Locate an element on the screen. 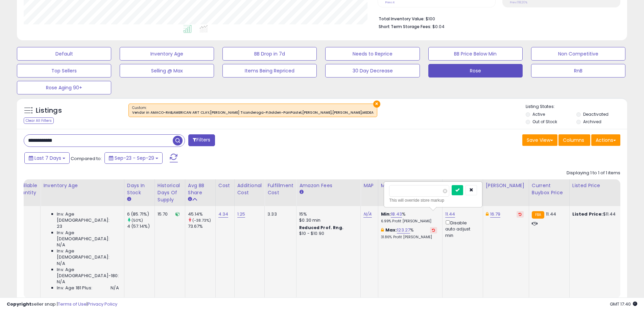  button: 30 Day Decrease is located at coordinates (372, 71).